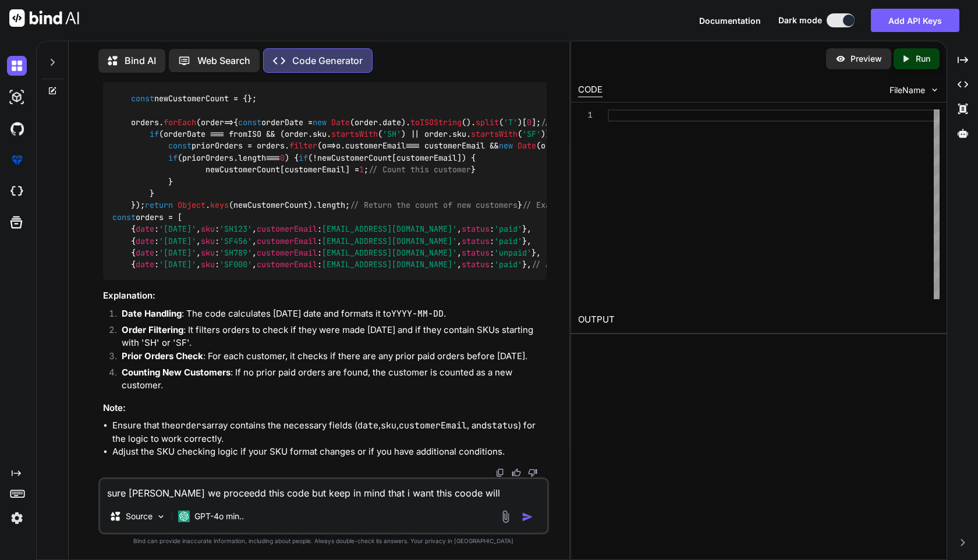 Image resolution: width=978 pixels, height=560 pixels. Describe the element at coordinates (389, 425) in the screenshot. I see `code: sku` at that location.